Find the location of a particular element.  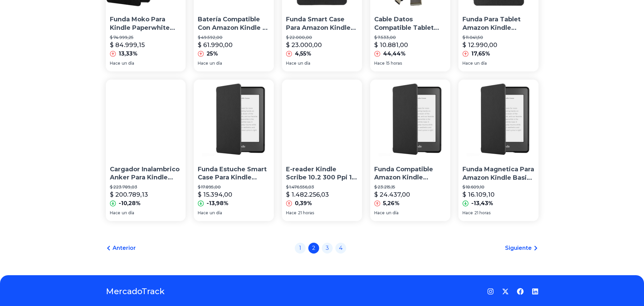

a: Siguiente is located at coordinates (521, 248).